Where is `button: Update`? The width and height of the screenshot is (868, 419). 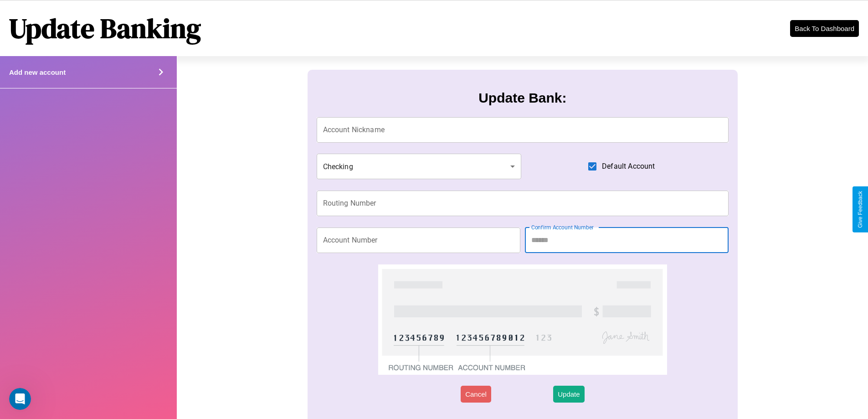 button: Update is located at coordinates (569, 394).